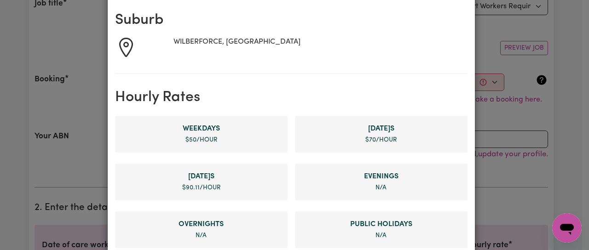 This screenshot has height=250, width=589. Describe the element at coordinates (381, 225) in the screenshot. I see `span: Public Holiday rate` at that location.